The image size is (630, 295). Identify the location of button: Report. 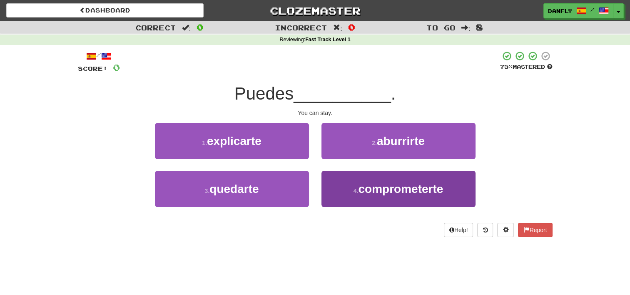
(535, 230).